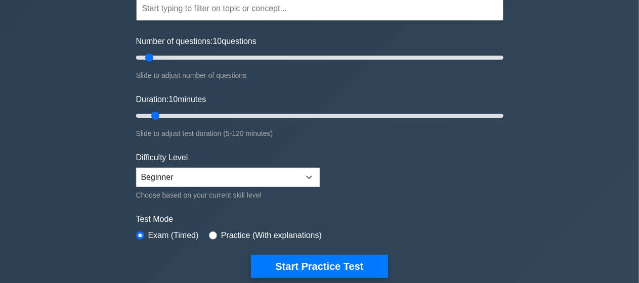 The width and height of the screenshot is (639, 283). I want to click on label: Test Mode, so click(320, 220).